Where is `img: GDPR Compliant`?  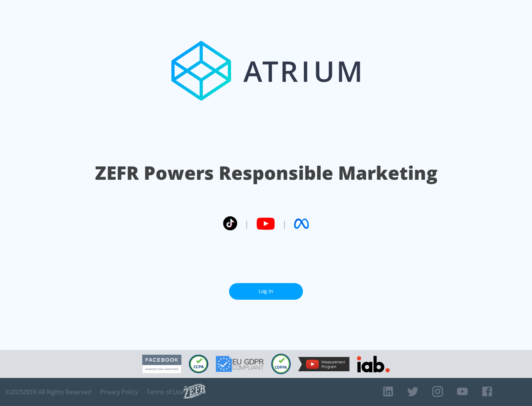
img: GDPR Compliant is located at coordinates (240, 364).